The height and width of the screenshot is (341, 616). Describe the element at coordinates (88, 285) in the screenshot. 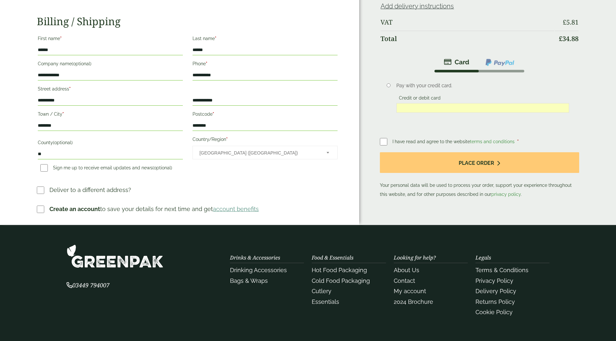

I see `a: 03449 794007` at that location.